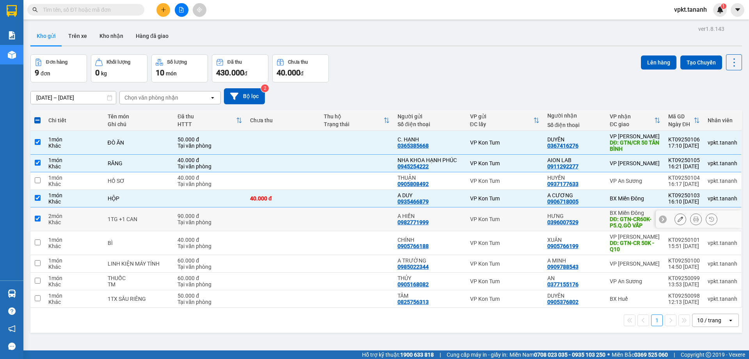 The width and height of the screenshot is (749, 359). Describe the element at coordinates (12, 346) in the screenshot. I see `span: message` at that location.